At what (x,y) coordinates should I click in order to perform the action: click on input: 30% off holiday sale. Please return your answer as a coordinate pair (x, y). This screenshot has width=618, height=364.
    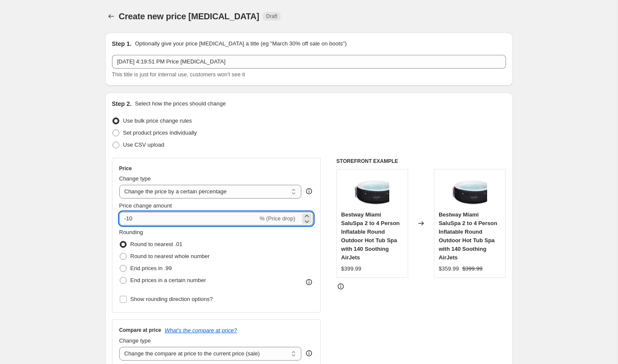
    Looking at the image, I should click on (309, 62).